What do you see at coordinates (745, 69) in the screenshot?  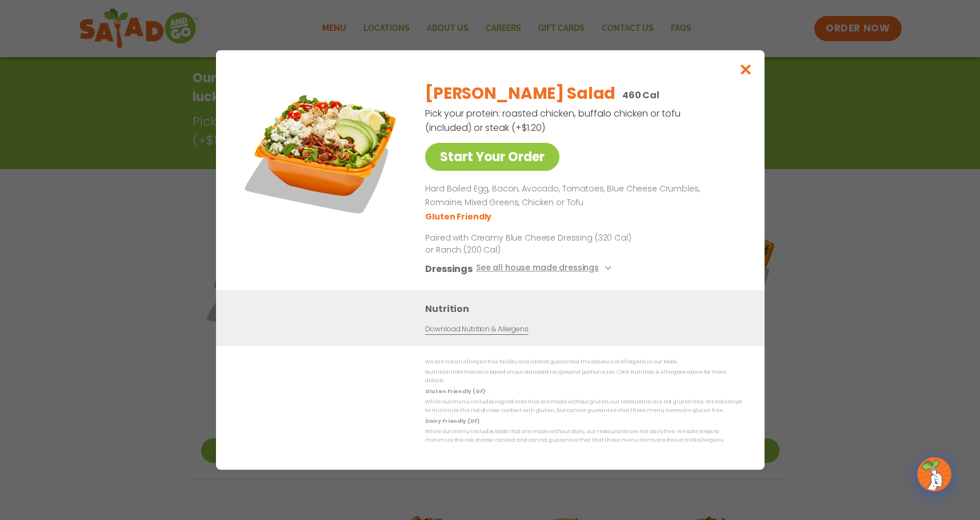 I see `button: Close modal` at bounding box center [745, 69].